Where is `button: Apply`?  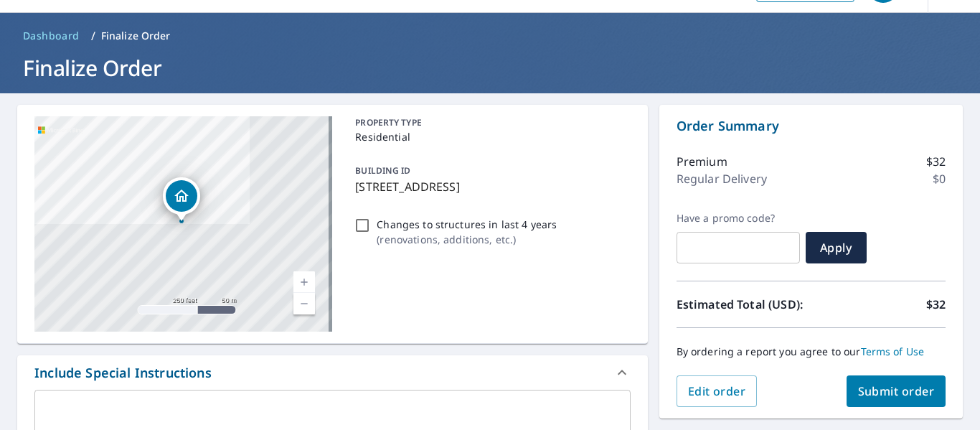
button: Apply is located at coordinates (836, 247).